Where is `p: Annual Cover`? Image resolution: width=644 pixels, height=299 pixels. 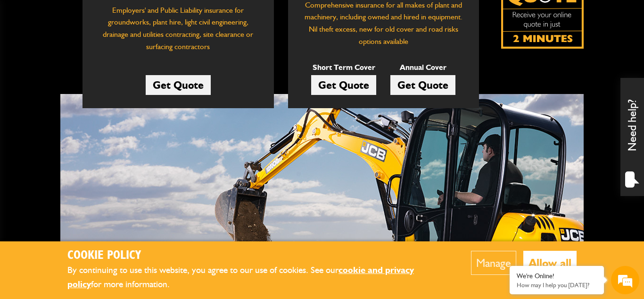
p: Annual Cover is located at coordinates (423, 68).